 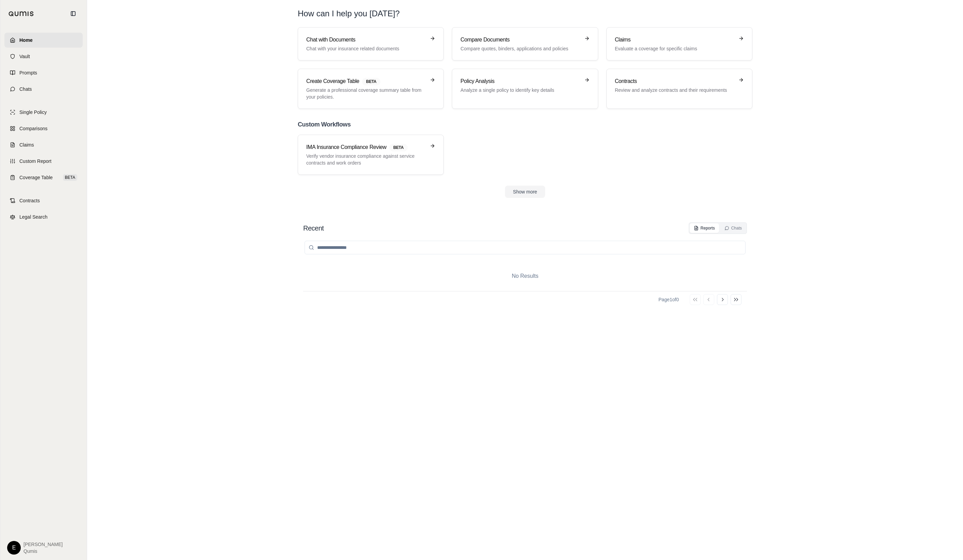 I want to click on a: Policy AnalysisAnalyze a single policy to identify key details, so click(x=524, y=89).